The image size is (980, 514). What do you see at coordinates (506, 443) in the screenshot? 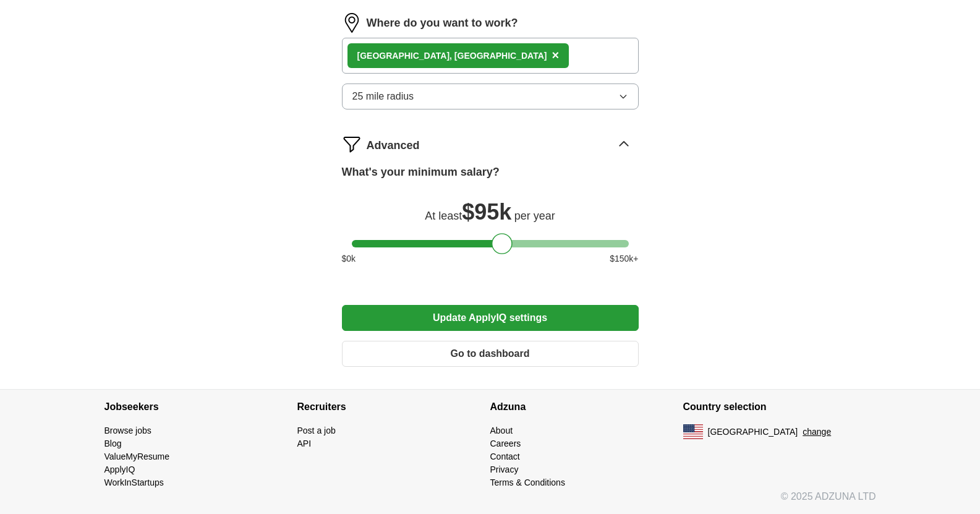
I see `a: Careers` at bounding box center [506, 443].